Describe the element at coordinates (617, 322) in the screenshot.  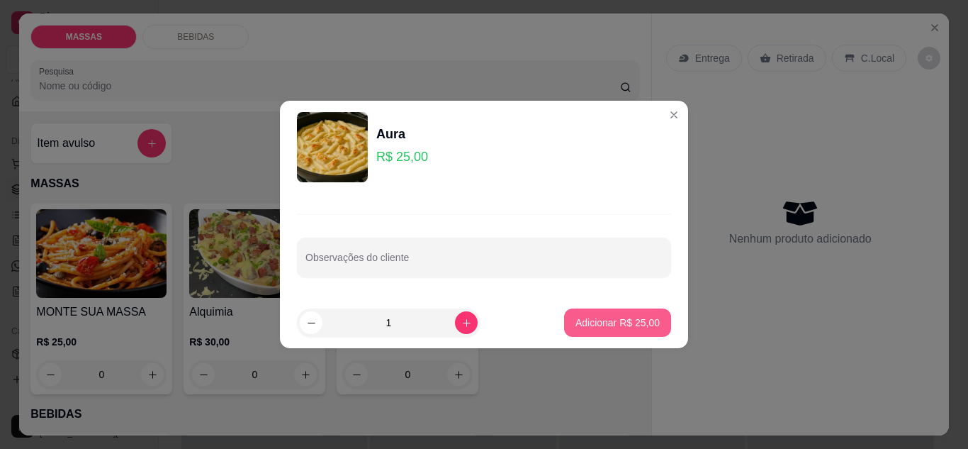
I see `button: Adicionar R$ 25,00` at that location.